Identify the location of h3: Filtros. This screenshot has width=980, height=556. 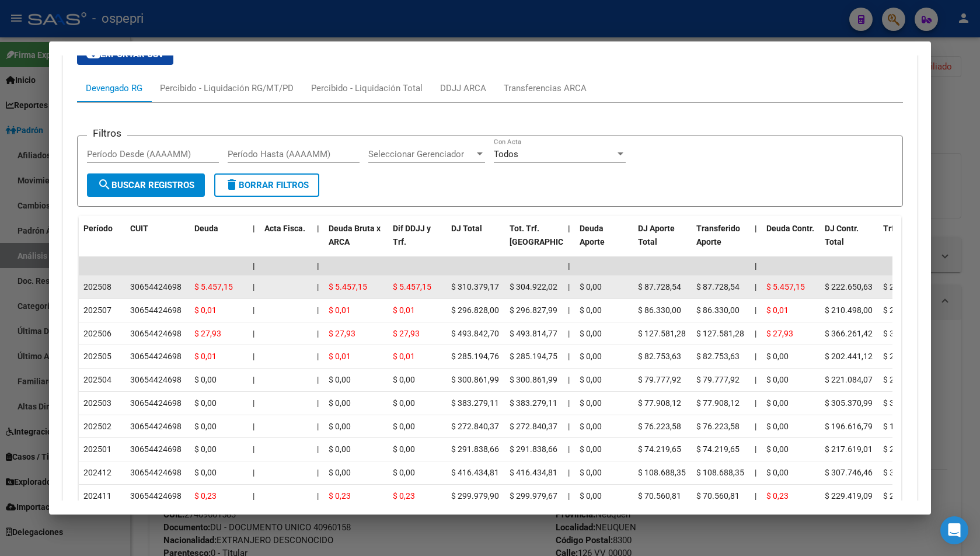
(107, 133).